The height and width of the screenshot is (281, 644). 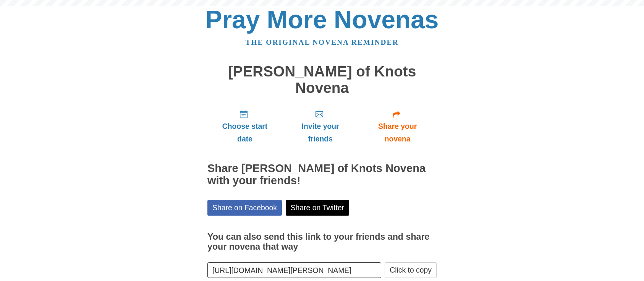 I want to click on a: Pray More Novenas, so click(x=322, y=20).